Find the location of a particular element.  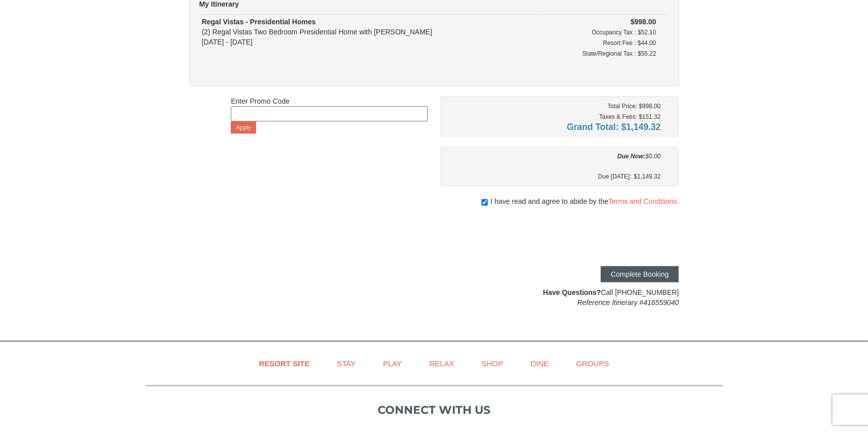

small: Taxes & Fees: $151.32 is located at coordinates (630, 117).